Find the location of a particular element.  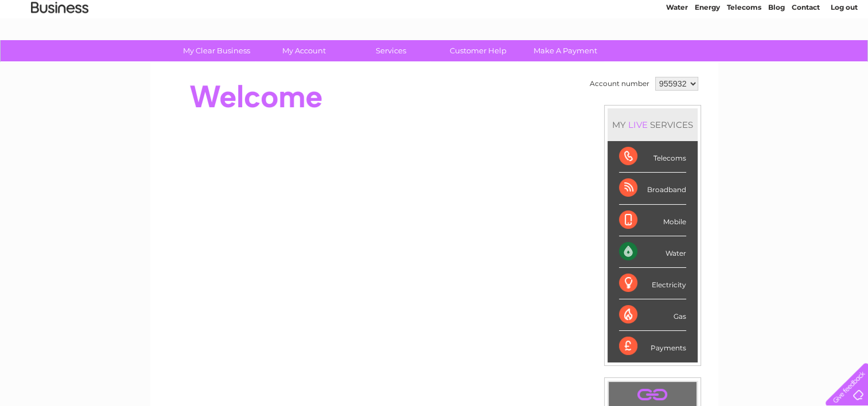

div: Gas is located at coordinates (652, 315).